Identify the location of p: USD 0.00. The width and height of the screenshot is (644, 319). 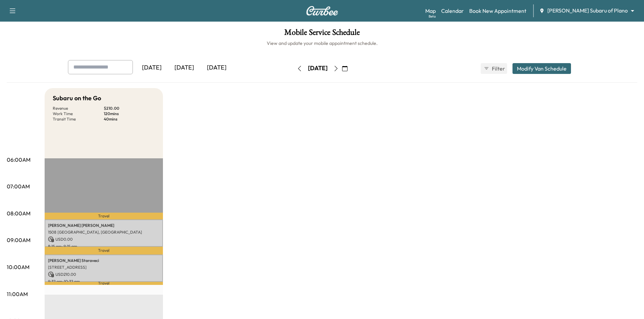
(104, 240).